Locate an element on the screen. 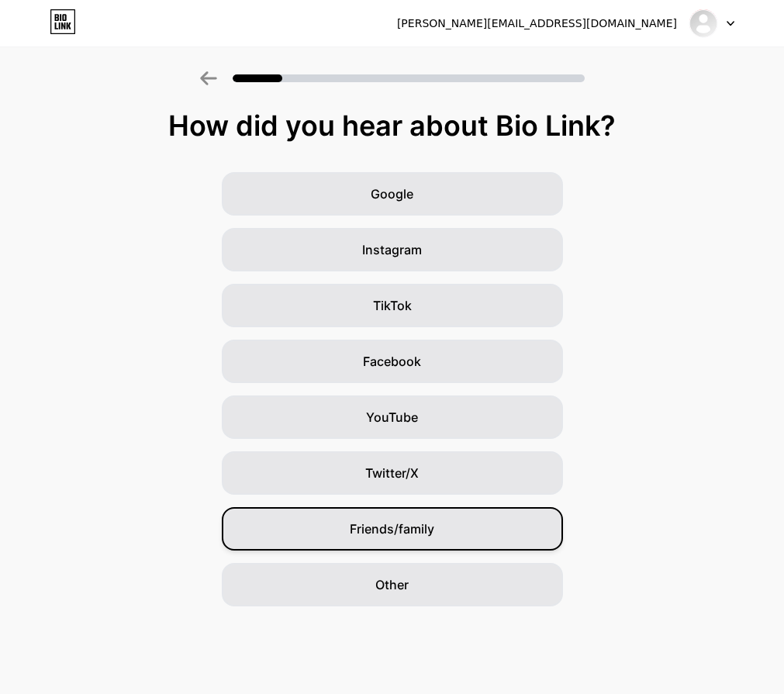  span: Google is located at coordinates (392, 194).